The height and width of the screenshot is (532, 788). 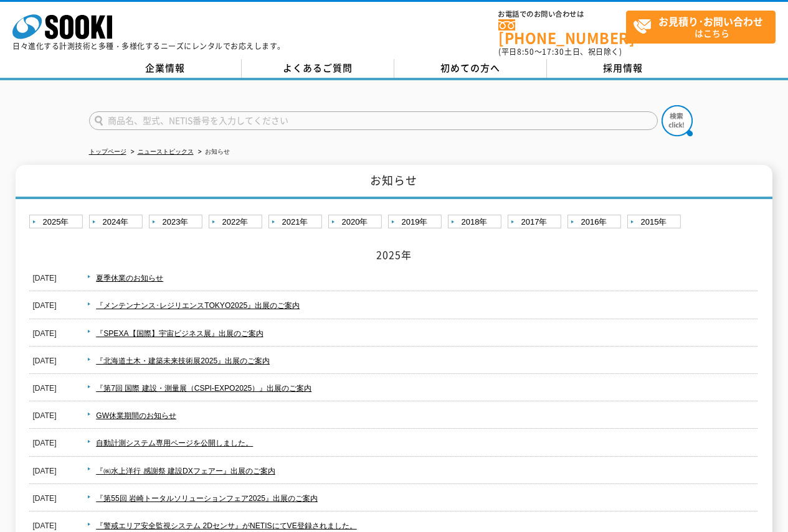 I want to click on a: 企業情報, so click(x=165, y=68).